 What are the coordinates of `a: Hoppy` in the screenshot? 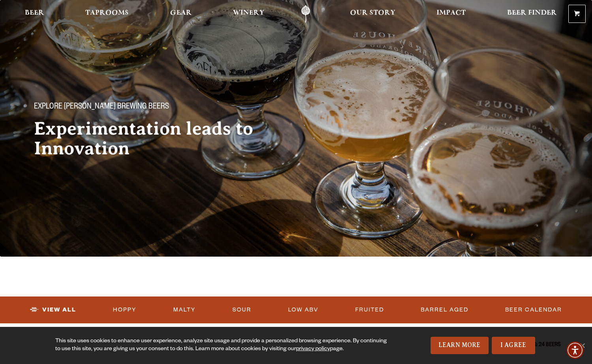 It's located at (125, 310).